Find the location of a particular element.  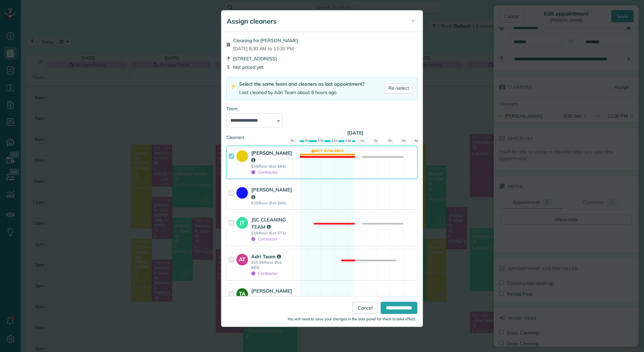

strong: JSC CLEANING TEAM is located at coordinates (269, 223).